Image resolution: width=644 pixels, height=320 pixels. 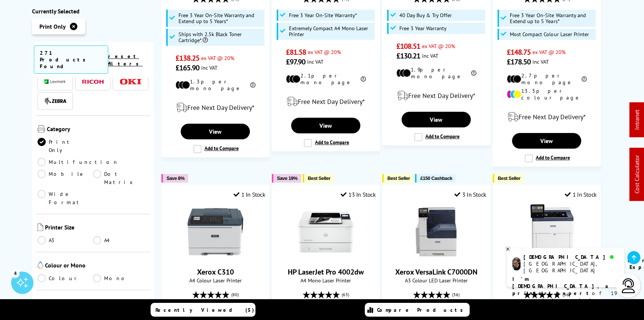 What do you see at coordinates (629, 286) in the screenshot?
I see `img: user-headset-light.svg` at bounding box center [629, 286].